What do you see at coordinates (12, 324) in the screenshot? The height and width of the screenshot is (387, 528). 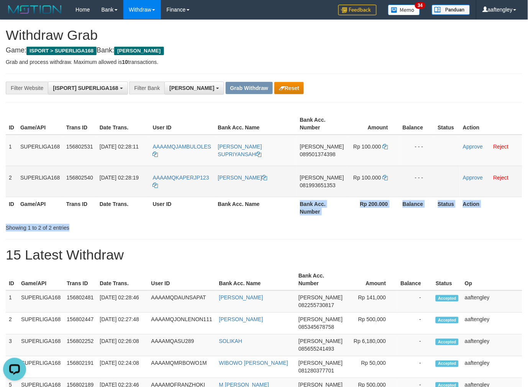 I see `td: 2` at bounding box center [12, 324].